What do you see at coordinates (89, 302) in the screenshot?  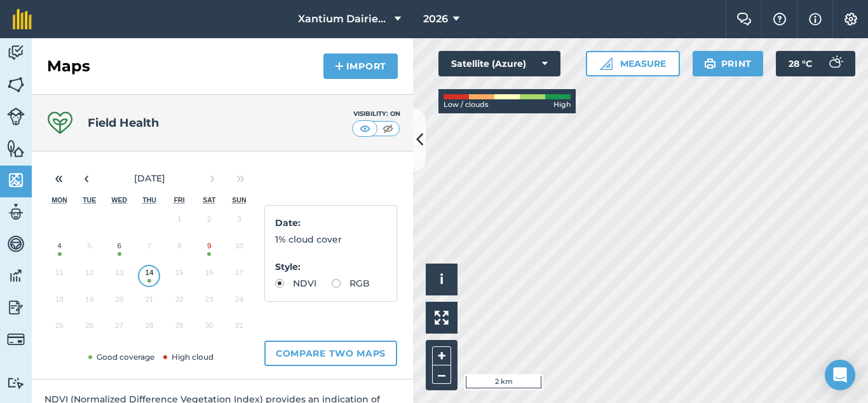 I see `button: 19 August 2025` at bounding box center [89, 302].